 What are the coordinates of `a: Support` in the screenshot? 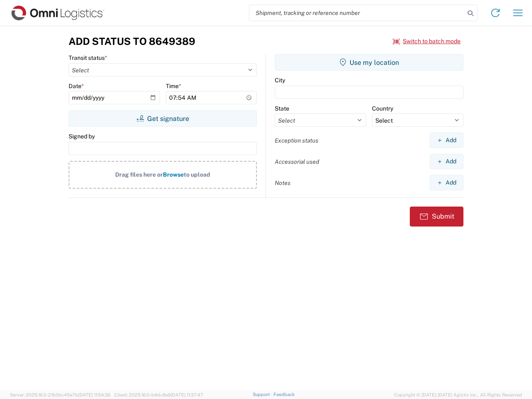 It's located at (263, 395).